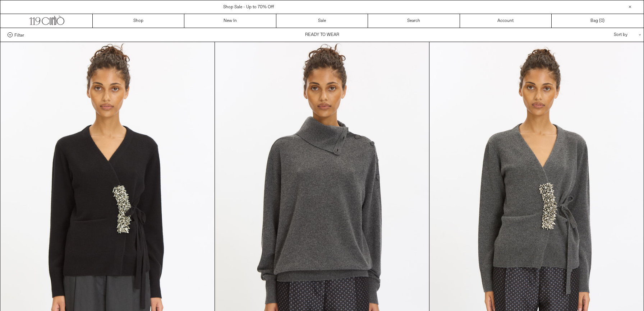 The image size is (644, 311). What do you see at coordinates (19, 35) in the screenshot?
I see `span: Filter` at bounding box center [19, 35].